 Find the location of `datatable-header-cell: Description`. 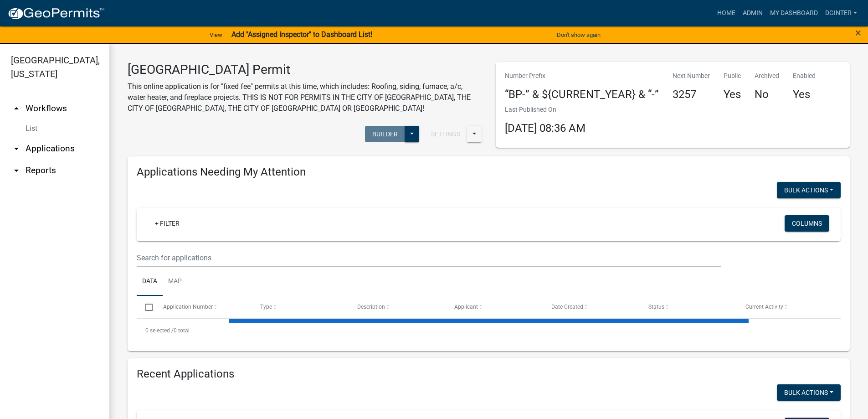

datatable-header-cell: Description is located at coordinates (397, 307).